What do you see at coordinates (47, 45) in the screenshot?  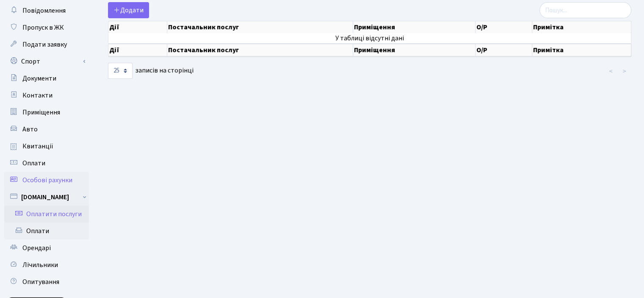 I see `a: Подати заявку` at bounding box center [47, 45].